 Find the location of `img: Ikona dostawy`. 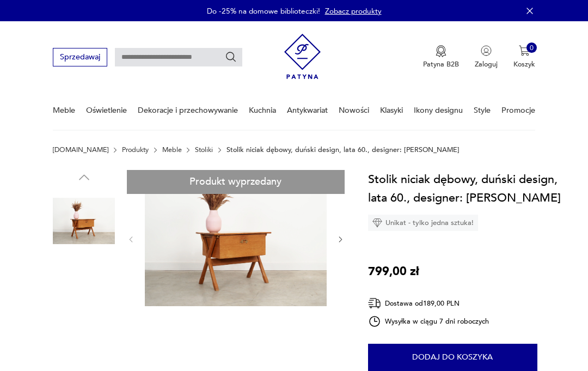

img: Ikona dostawy is located at coordinates (375, 303).